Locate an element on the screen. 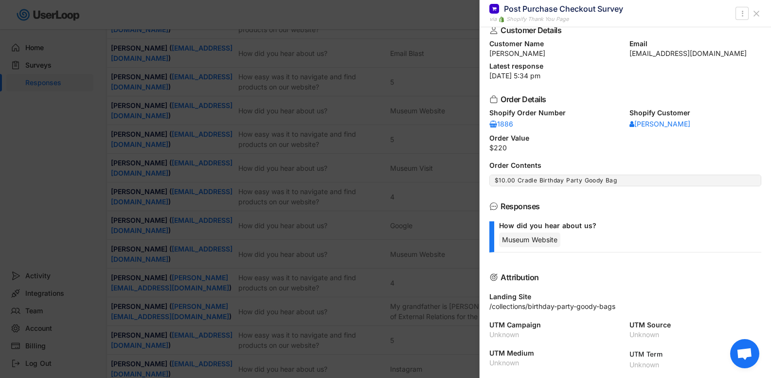 The height and width of the screenshot is (378, 771). div: Order Contents is located at coordinates (625, 165).